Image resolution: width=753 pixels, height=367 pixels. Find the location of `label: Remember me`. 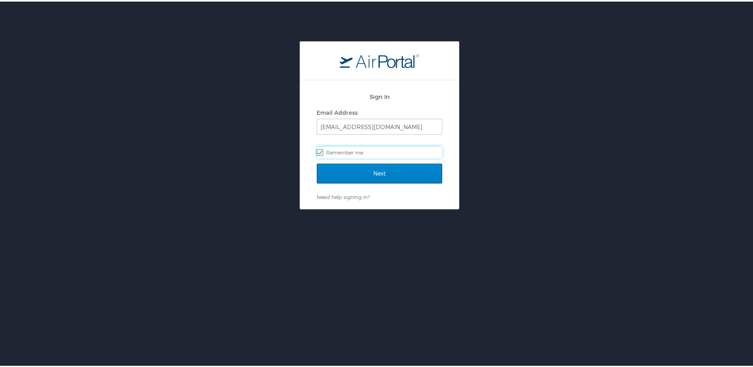

label: Remember me is located at coordinates (380, 151).